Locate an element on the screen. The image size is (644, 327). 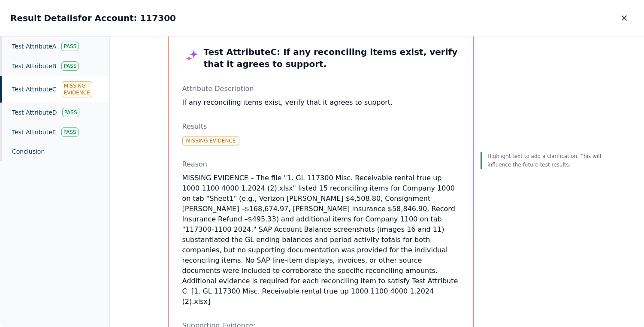
h2: Result Details for Account: 117300 is located at coordinates (93, 18).